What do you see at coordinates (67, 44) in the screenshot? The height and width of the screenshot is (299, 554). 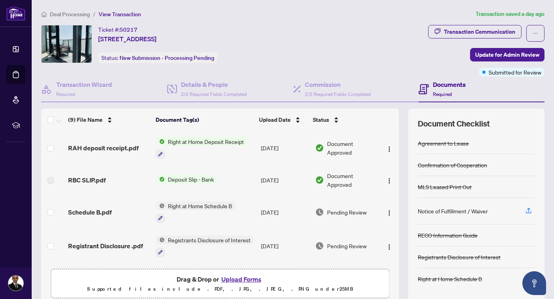 I see `img: IMG-C12308346_1.jpg` at bounding box center [67, 44].